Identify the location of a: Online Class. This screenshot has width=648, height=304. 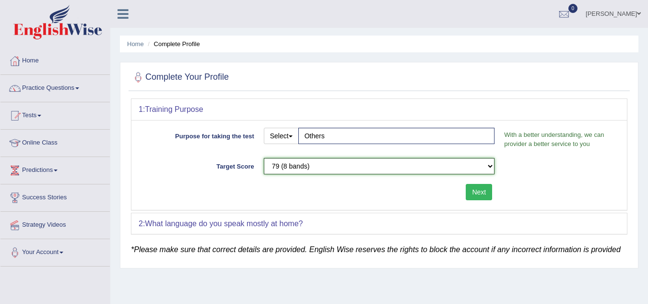
(55, 141).